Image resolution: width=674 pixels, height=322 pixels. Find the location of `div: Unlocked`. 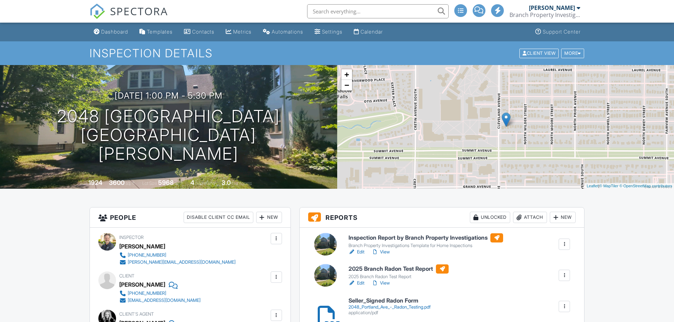

div: Unlocked is located at coordinates (490, 218).